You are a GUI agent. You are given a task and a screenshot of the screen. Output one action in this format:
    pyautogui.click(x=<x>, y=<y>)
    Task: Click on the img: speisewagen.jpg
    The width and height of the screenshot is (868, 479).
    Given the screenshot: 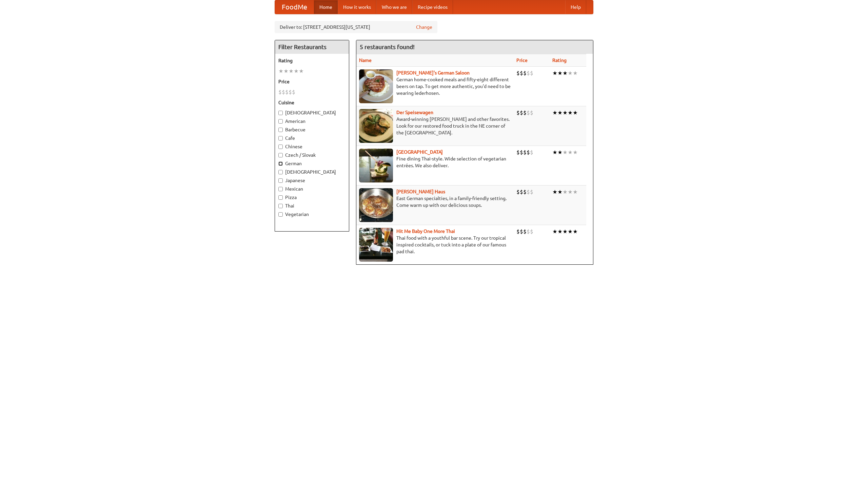 What is the action you would take?
    pyautogui.click(x=376, y=126)
    